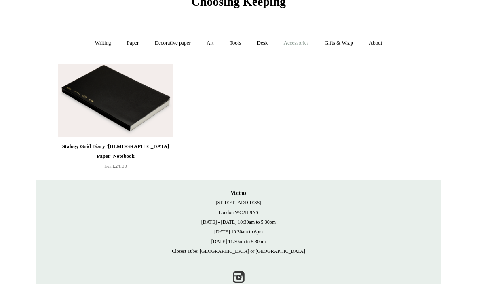  What do you see at coordinates (239, 193) in the screenshot?
I see `strong: Visit us` at bounding box center [239, 193].